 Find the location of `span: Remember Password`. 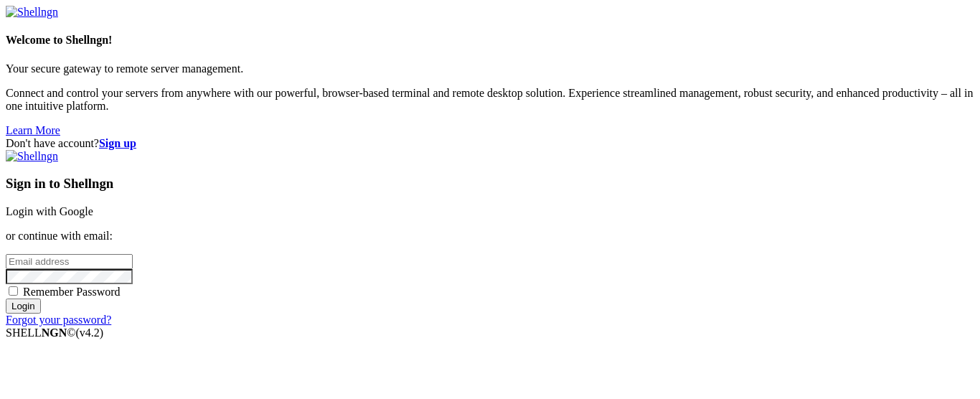

span: Remember Password is located at coordinates (72, 292).